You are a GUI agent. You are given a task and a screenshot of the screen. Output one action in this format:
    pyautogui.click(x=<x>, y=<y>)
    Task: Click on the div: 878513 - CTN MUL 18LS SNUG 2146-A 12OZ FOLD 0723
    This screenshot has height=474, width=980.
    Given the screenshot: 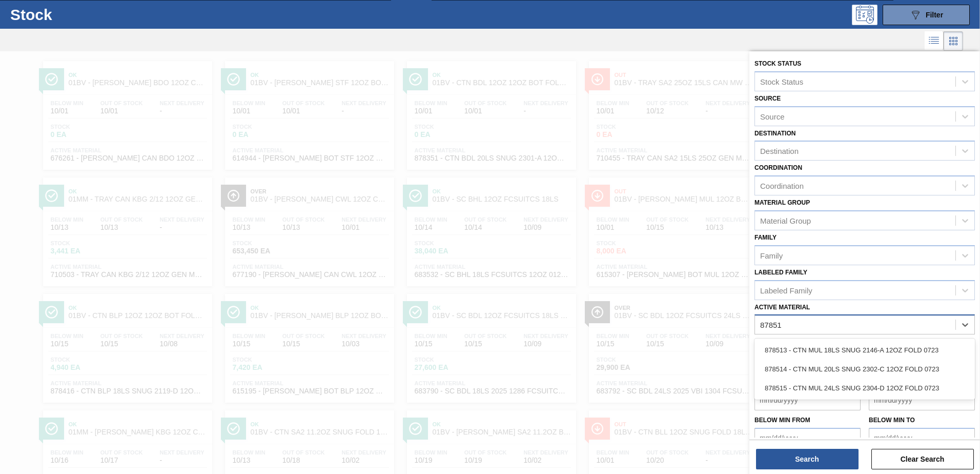 What is the action you would take?
    pyautogui.click(x=865, y=350)
    